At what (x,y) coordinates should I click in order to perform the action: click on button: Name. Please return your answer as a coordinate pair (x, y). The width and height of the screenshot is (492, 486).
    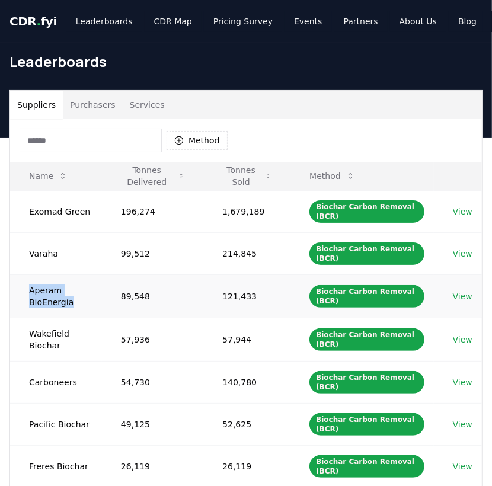
    Looking at the image, I should click on (48, 176).